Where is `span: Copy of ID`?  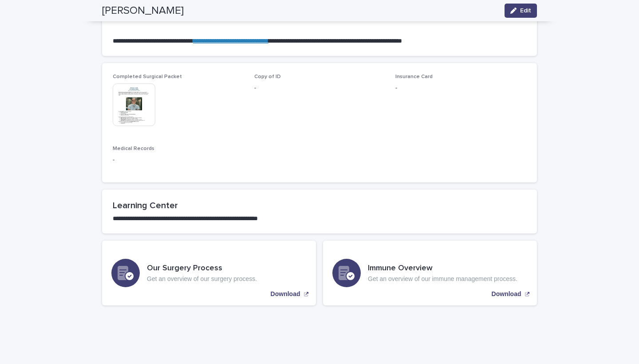
span: Copy of ID is located at coordinates (268, 77).